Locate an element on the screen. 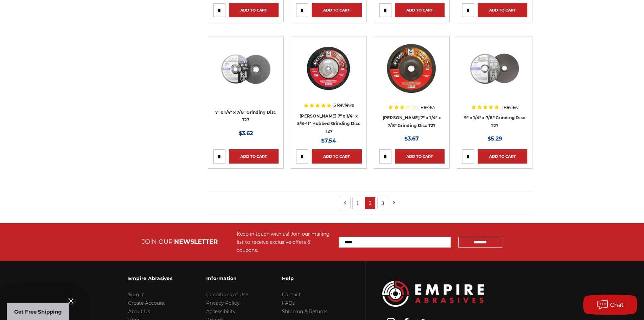 This screenshot has height=320, width=644. h3: Empire Abrasives is located at coordinates (150, 278).